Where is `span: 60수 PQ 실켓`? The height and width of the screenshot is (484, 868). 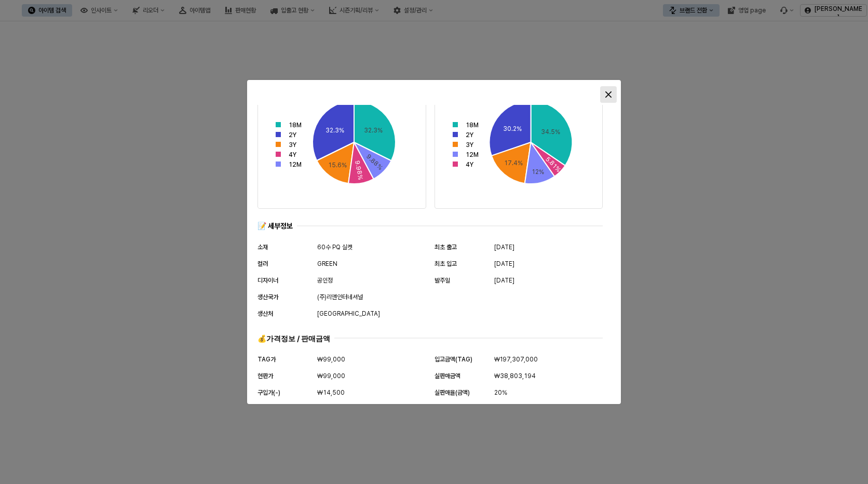 span: 60수 PQ 실켓 is located at coordinates (335, 247).